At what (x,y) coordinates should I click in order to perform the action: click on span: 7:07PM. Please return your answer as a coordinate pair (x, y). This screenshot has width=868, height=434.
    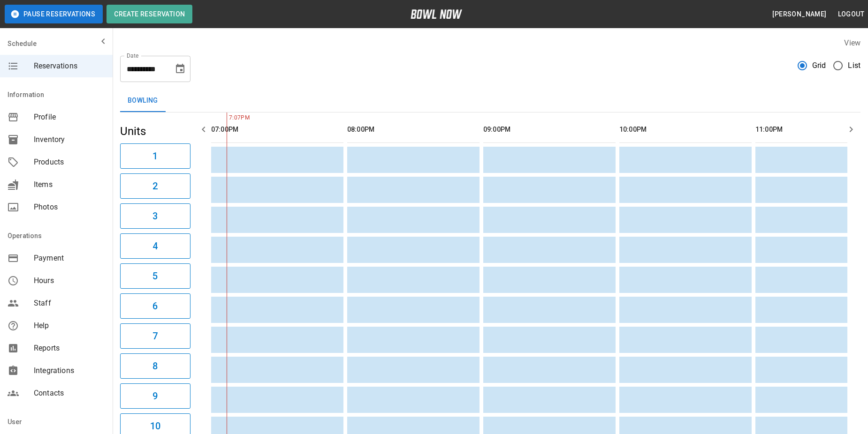
    Looking at the image, I should click on (227, 118).